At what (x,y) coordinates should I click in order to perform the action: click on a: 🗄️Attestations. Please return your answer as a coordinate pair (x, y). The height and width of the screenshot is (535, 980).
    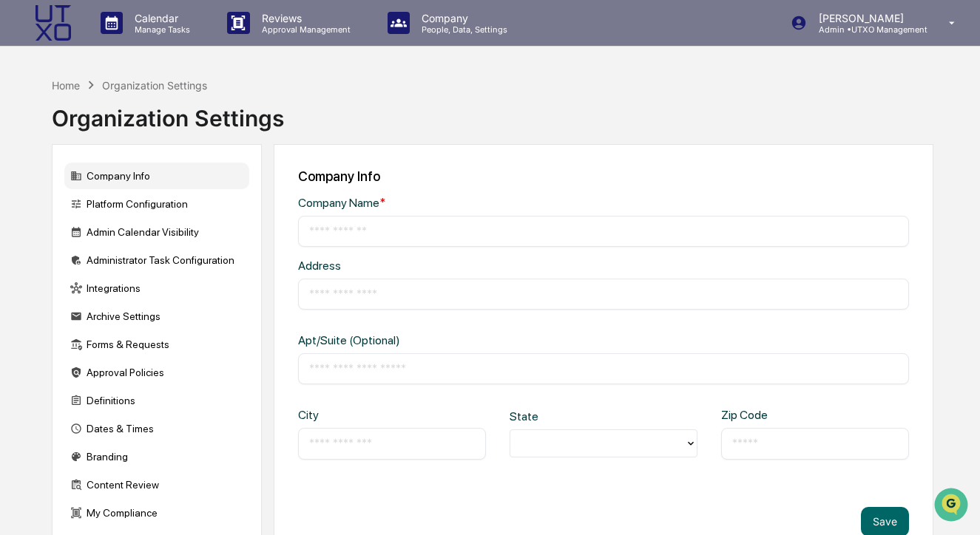
    Looking at the image, I should click on (145, 193).